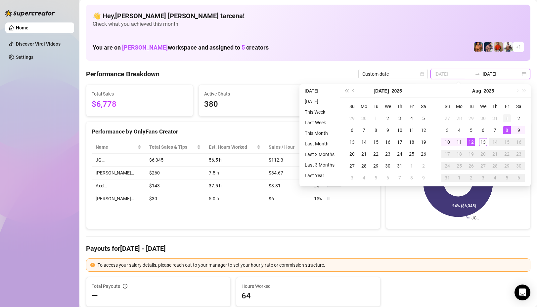 The width and height of the screenshot is (537, 307). What do you see at coordinates (422, 74) in the screenshot?
I see `span: calendar` at bounding box center [422, 74].